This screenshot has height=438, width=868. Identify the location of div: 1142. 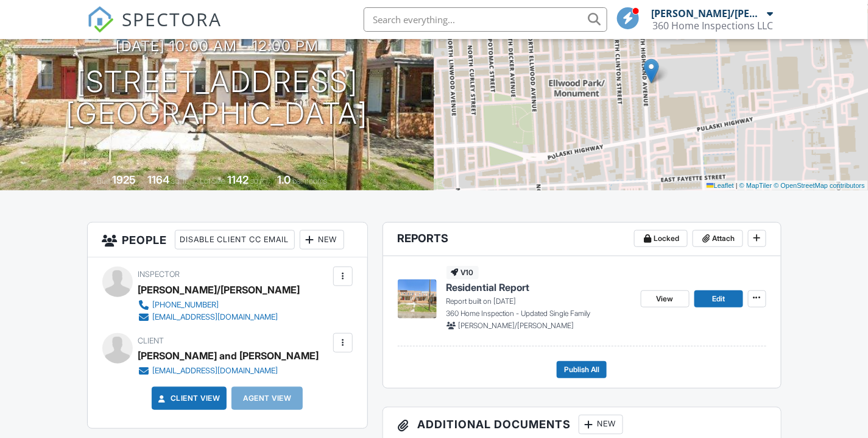
(238, 179).